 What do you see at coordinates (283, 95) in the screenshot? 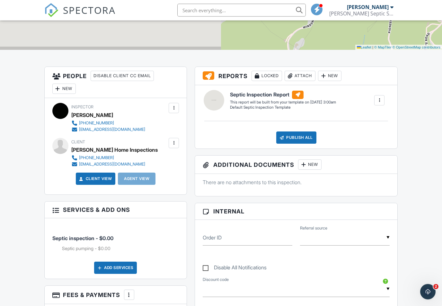
I see `h6: Septic Inspection Report` at bounding box center [283, 95].